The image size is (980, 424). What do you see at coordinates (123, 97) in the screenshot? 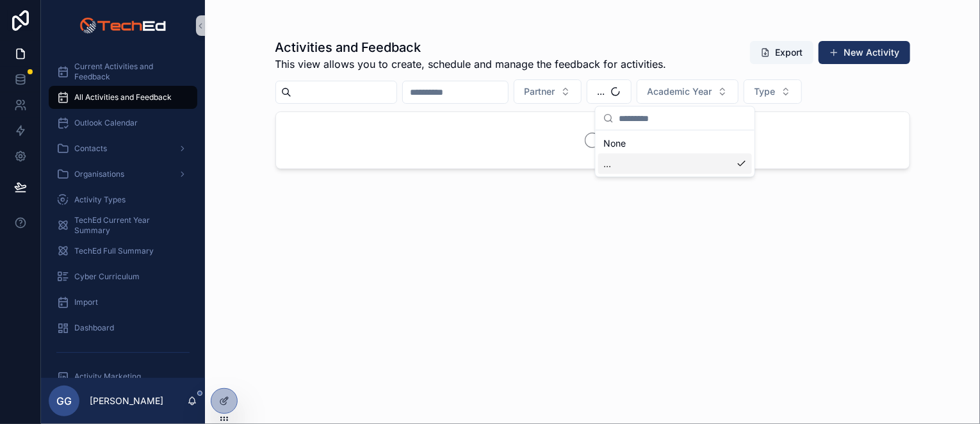
I see `a: All Activities and Feedback` at bounding box center [123, 97].